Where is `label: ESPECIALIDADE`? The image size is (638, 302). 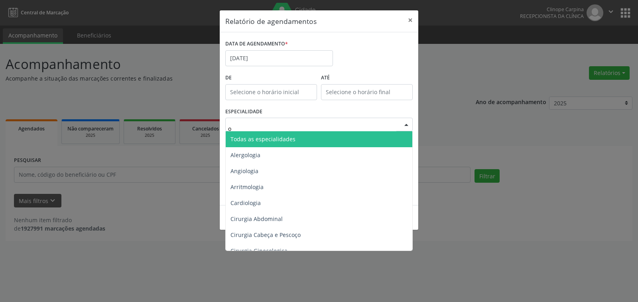
label: ESPECIALIDADE is located at coordinates (244, 112).